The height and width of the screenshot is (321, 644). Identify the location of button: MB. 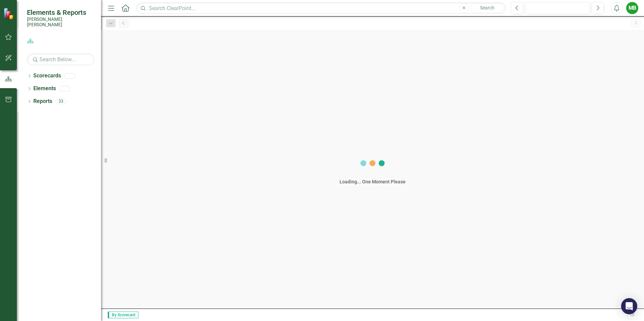
(632, 8).